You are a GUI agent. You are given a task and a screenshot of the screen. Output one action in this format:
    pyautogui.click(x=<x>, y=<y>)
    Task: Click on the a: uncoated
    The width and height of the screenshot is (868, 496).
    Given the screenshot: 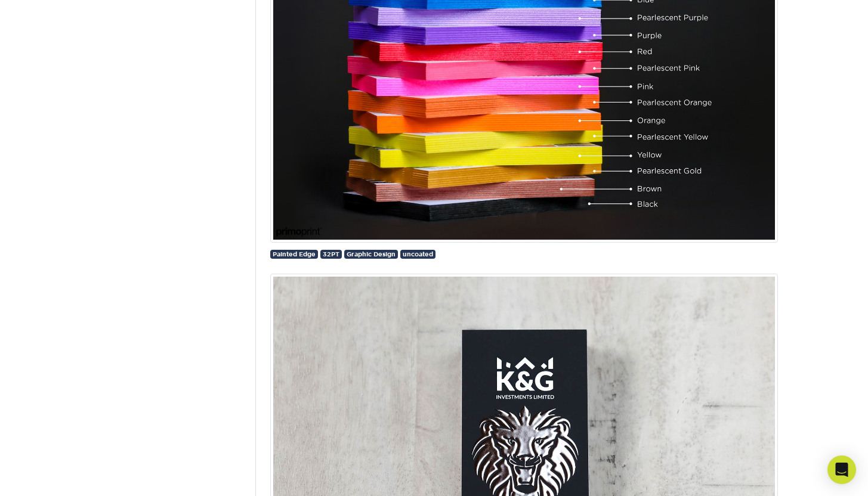 What is the action you would take?
    pyautogui.click(x=418, y=254)
    